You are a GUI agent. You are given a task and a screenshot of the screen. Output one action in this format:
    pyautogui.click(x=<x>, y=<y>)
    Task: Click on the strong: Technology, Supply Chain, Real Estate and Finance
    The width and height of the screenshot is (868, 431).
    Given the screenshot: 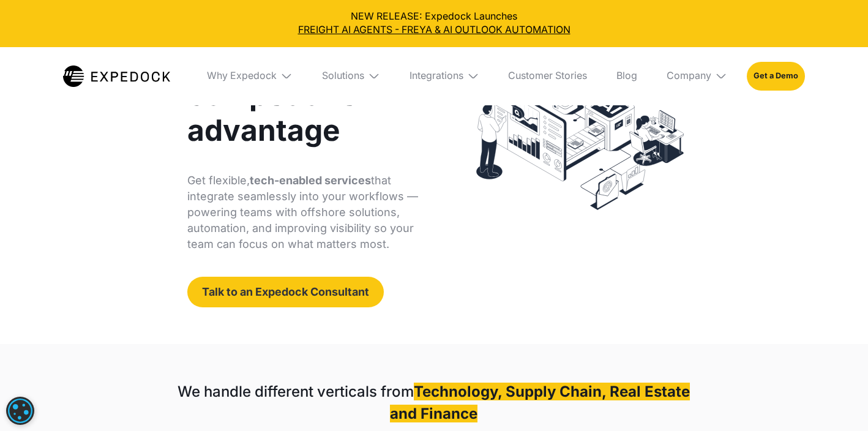 What is the action you would take?
    pyautogui.click(x=540, y=402)
    